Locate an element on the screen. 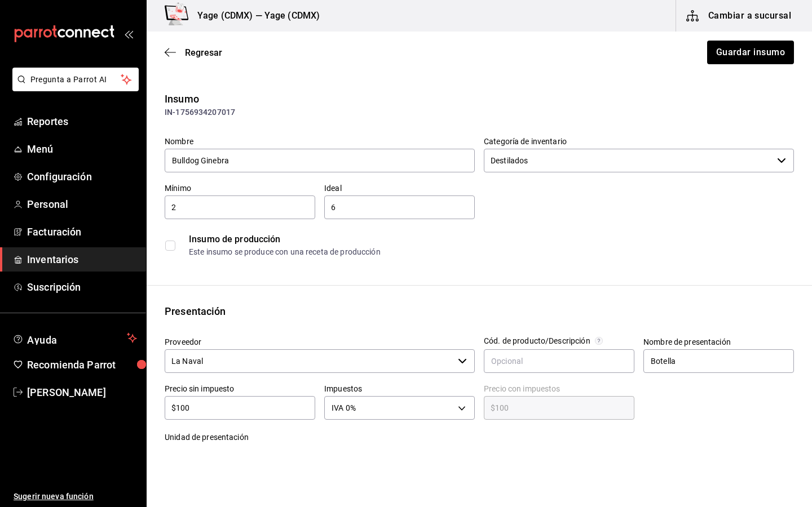 Image resolution: width=812 pixels, height=507 pixels. a: Pregunta a Parrot AI is located at coordinates (73, 87).